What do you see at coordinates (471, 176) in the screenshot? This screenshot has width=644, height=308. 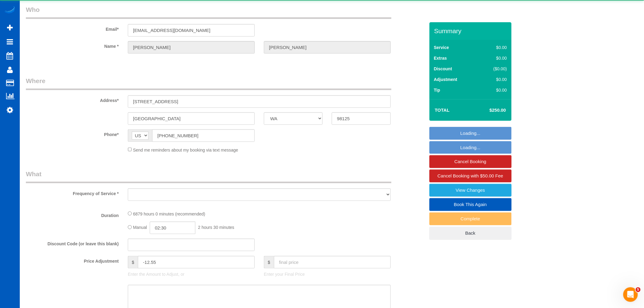 I see `a: Cancel Booking with $50.00 Fee` at bounding box center [471, 176].